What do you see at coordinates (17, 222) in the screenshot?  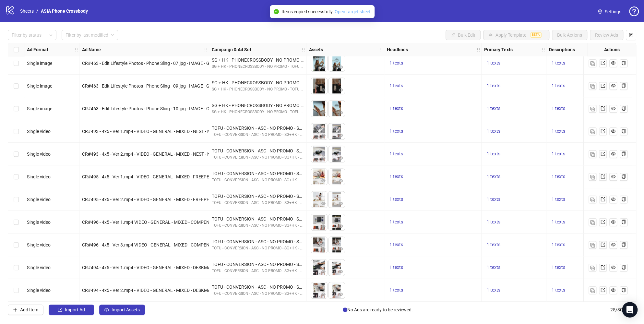 I see `div: Select row 22` at bounding box center [17, 222].